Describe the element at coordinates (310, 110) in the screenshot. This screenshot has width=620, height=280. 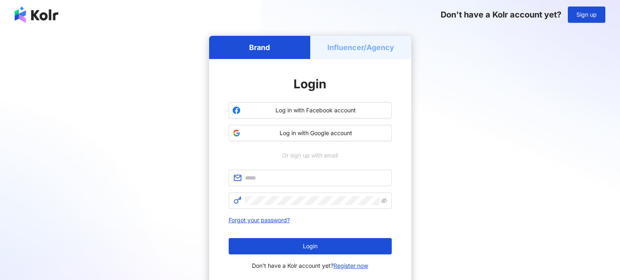
I see `button: Log in with Facebook account` at that location.